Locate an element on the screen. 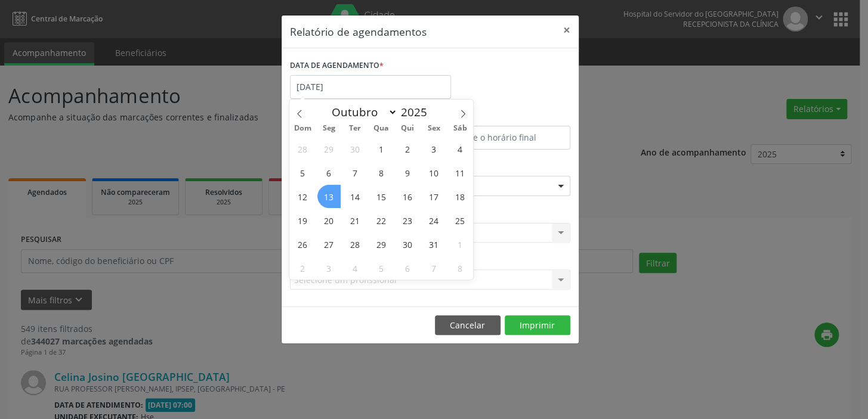  span: Qui is located at coordinates (407, 128).